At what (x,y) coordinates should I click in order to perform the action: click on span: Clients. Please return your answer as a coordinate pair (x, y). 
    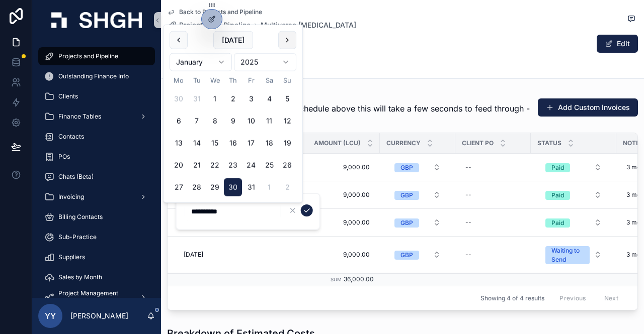
    Looking at the image, I should click on (68, 96).